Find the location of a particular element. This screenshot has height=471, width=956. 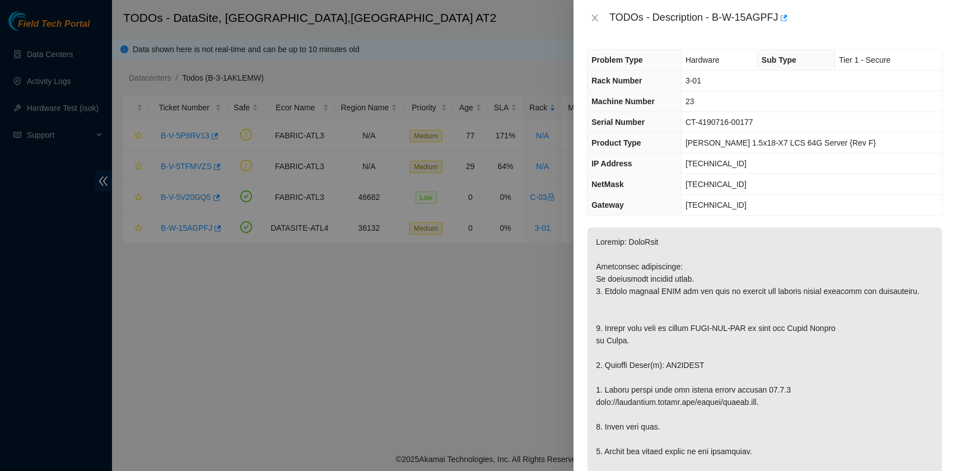

span: IP Address is located at coordinates (611, 163).